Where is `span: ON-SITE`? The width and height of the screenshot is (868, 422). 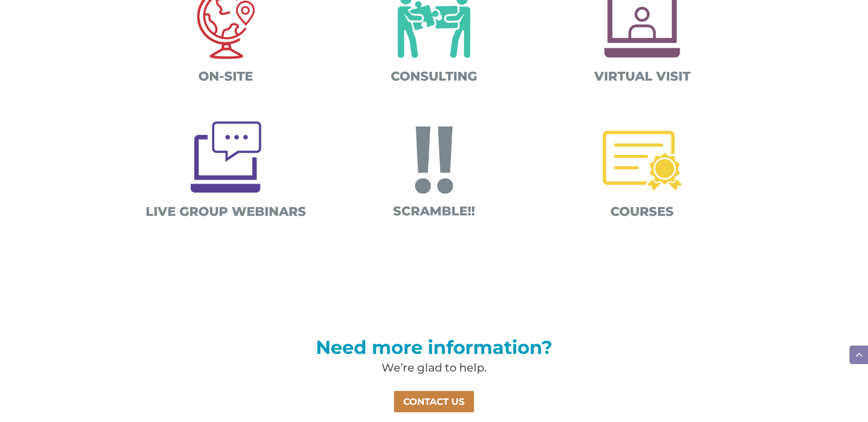 span: ON-SITE is located at coordinates (226, 76).